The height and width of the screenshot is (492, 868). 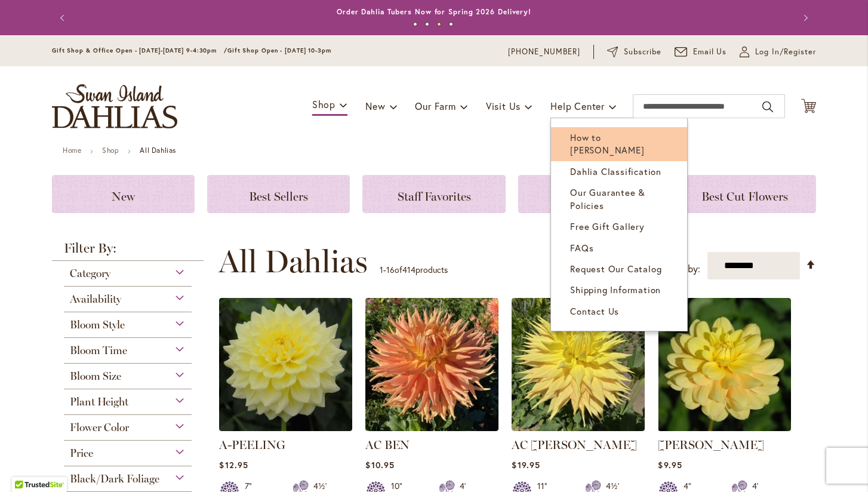 What do you see at coordinates (724, 427) in the screenshot?
I see `a: AHOY MATEY` at bounding box center [724, 427].